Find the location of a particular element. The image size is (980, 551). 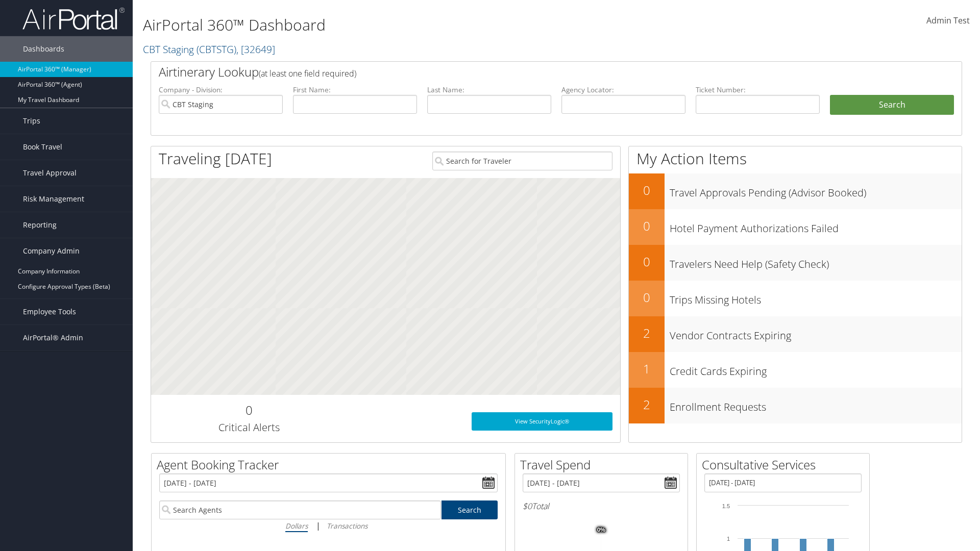

a: View SecurityLogic® is located at coordinates (542, 422).